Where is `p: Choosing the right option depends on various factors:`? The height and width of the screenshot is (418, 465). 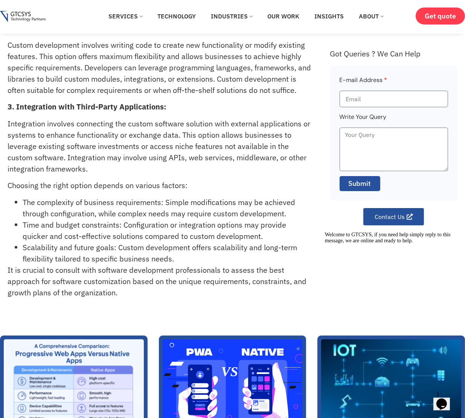 p: Choosing the right option depends on various factors: is located at coordinates (160, 186).